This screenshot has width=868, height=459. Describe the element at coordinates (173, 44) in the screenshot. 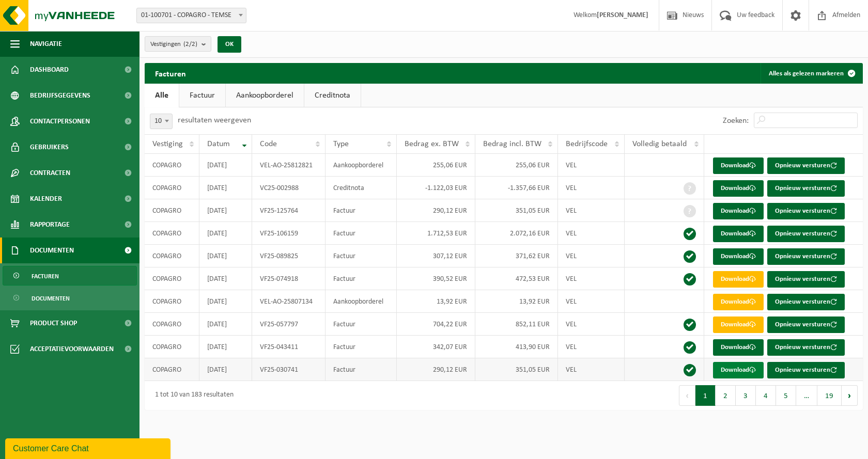

I see `span: Vestigingen` at that location.